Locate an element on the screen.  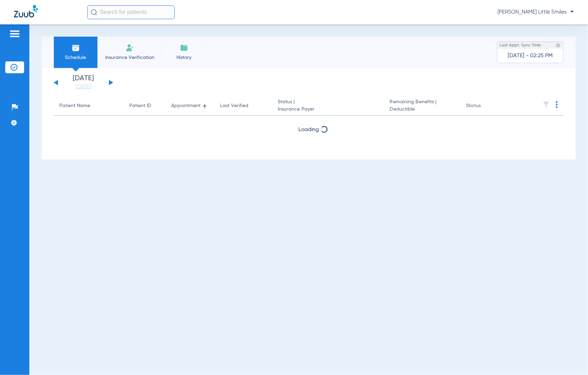
input: Search for patients is located at coordinates (131, 12).